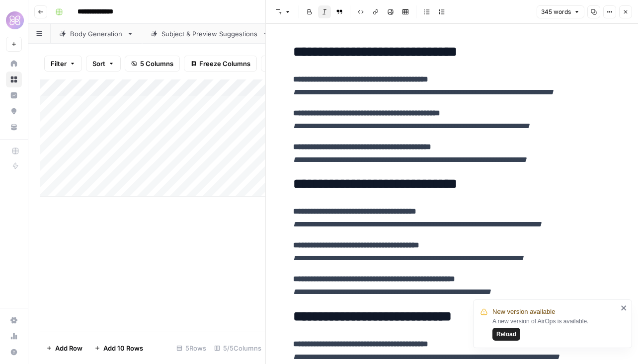  What do you see at coordinates (123, 349) in the screenshot?
I see `span: Add 10 Rows` at bounding box center [123, 349].